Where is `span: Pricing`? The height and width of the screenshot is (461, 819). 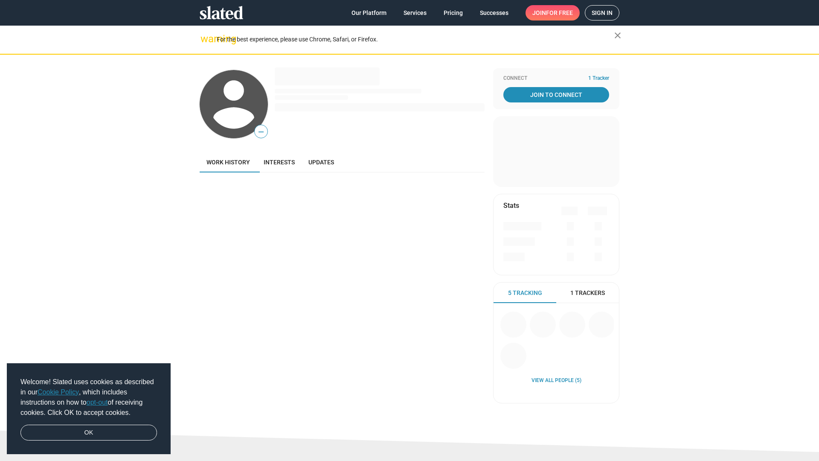
span: Pricing is located at coordinates (453, 13).